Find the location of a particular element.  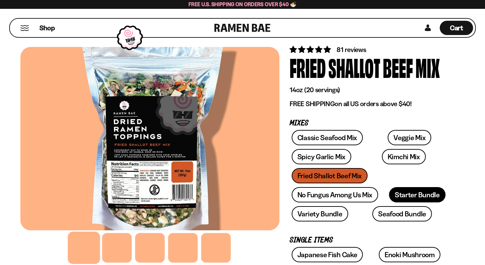

a: Starter Bundle is located at coordinates (418, 195).